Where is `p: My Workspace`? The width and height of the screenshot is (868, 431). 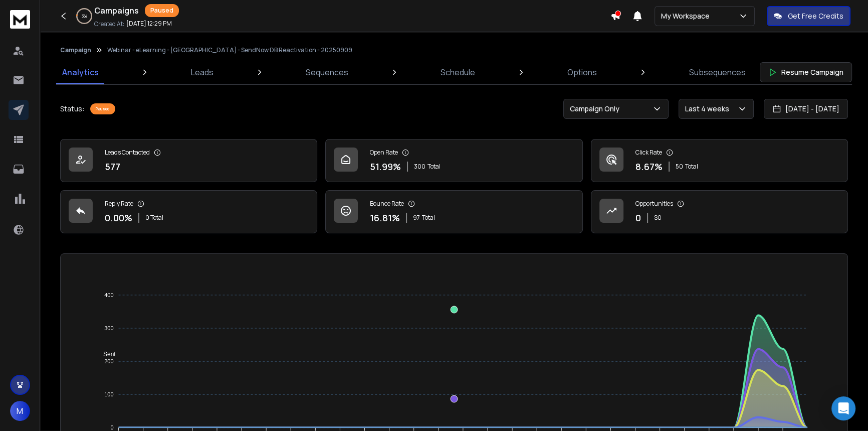 p: My Workspace is located at coordinates (687, 16).